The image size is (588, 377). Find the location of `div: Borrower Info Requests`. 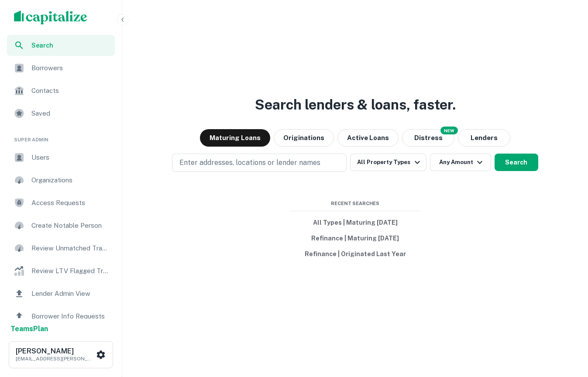

div: Borrower Info Requests is located at coordinates (61, 316).